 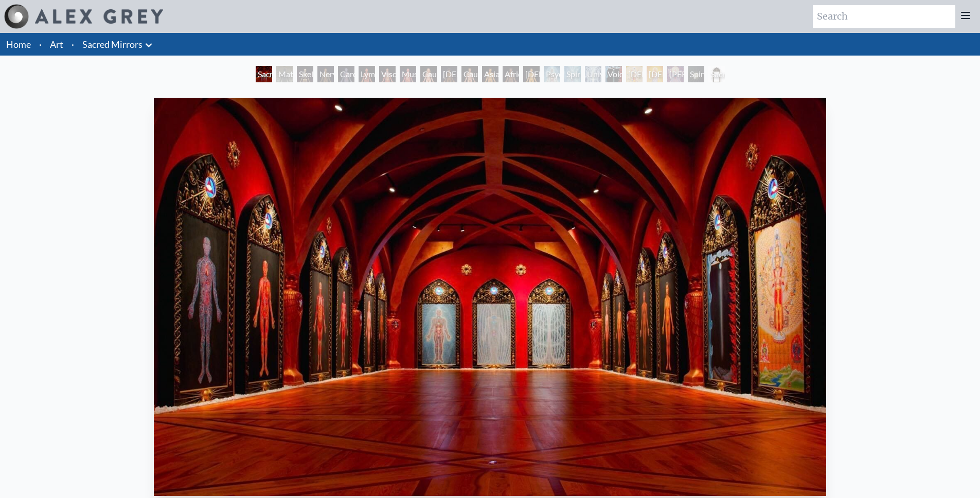 What do you see at coordinates (326, 74) in the screenshot?
I see `div: Nervous System` at bounding box center [326, 74].